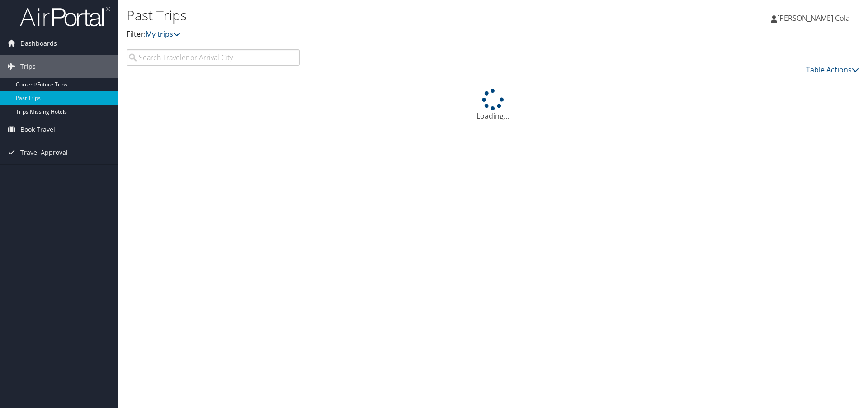 The height and width of the screenshot is (408, 868). What do you see at coordinates (65, 17) in the screenshot?
I see `img: airportal-logo.png` at bounding box center [65, 17].